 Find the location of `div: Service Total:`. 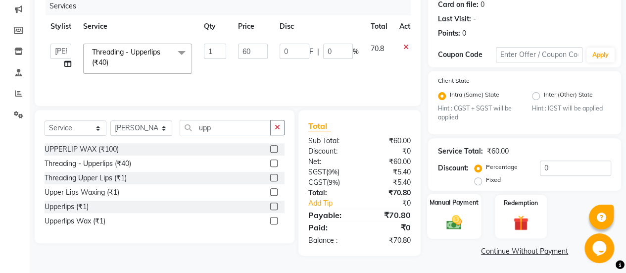

div: Service Total: is located at coordinates (460, 151).